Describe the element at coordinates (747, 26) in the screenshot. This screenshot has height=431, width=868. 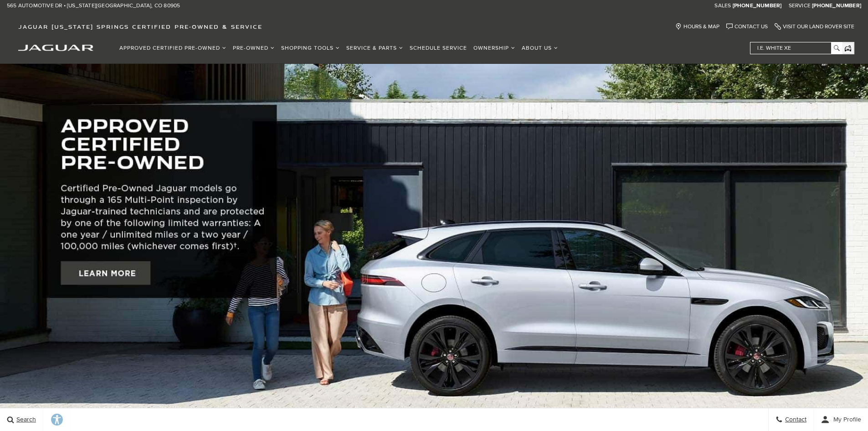
I see `a: Contact Us` at that location.